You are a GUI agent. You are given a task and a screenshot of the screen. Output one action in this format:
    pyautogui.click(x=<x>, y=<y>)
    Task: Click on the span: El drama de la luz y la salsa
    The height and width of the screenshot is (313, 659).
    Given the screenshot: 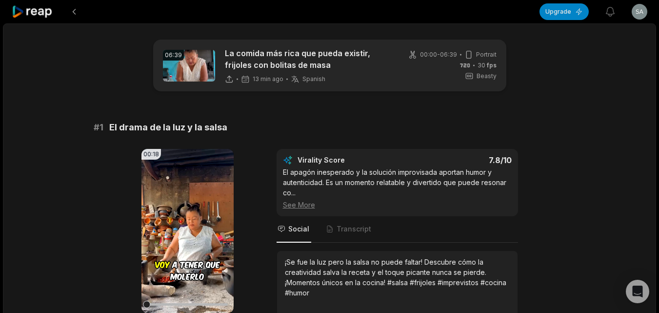 What is the action you would take?
    pyautogui.click(x=168, y=127)
    